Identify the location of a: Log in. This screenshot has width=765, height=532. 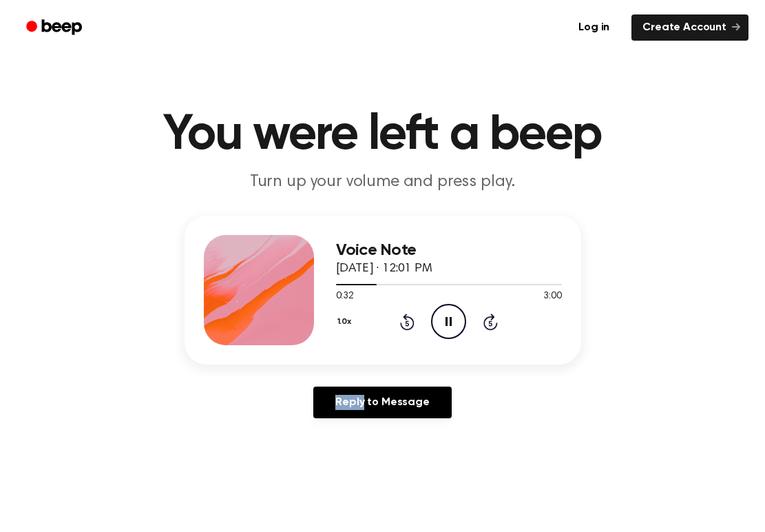
(594, 28).